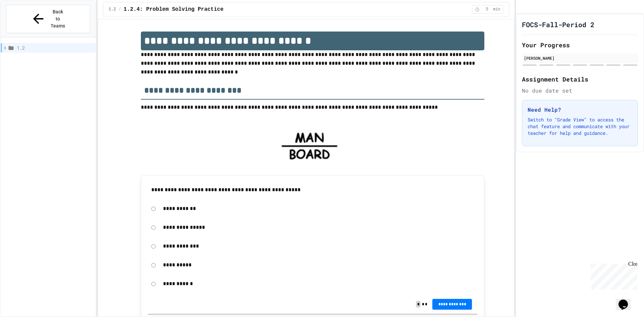  Describe the element at coordinates (580, 91) in the screenshot. I see `div: No due date set` at that location.